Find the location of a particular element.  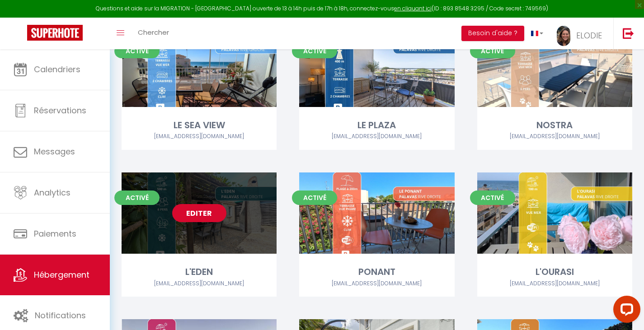

a: ... ELODIE is located at coordinates (582, 34).